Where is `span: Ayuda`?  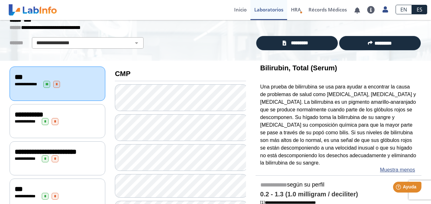 span: Ayuda is located at coordinates (35, 8).